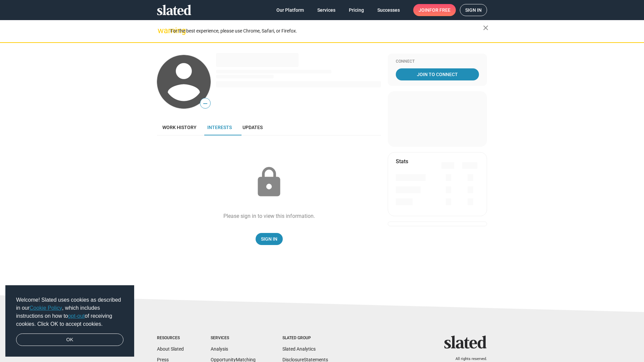  What do you see at coordinates (486, 28) in the screenshot?
I see `mat-icon: close` at bounding box center [486, 28].